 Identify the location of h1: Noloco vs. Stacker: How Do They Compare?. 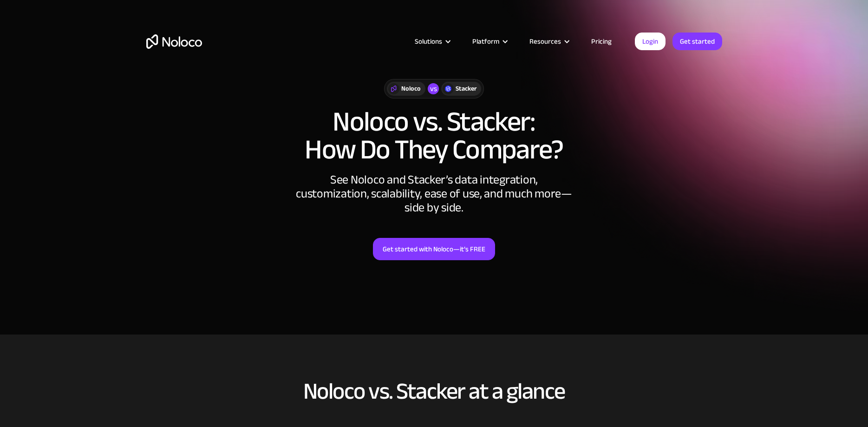
(434, 135).